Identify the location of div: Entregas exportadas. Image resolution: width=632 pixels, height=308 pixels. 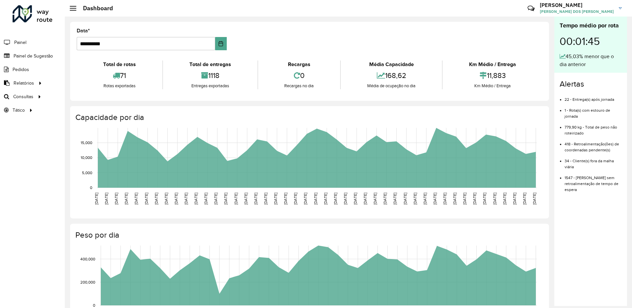
(210, 86).